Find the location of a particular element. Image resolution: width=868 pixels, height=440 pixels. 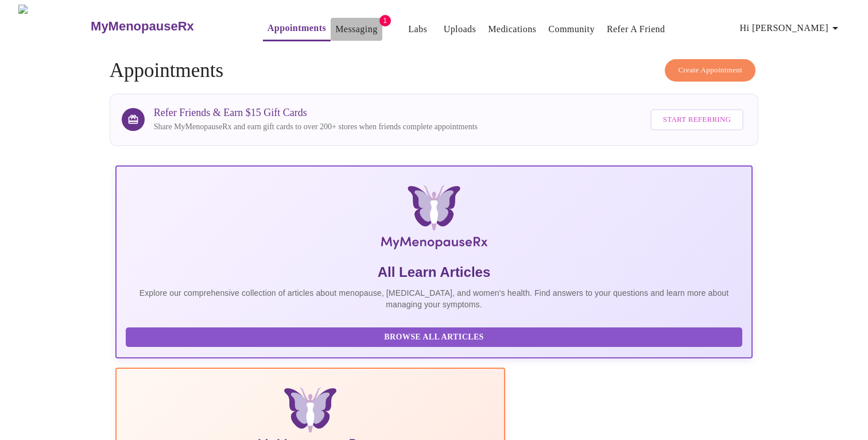

a: Community is located at coordinates (571, 29).